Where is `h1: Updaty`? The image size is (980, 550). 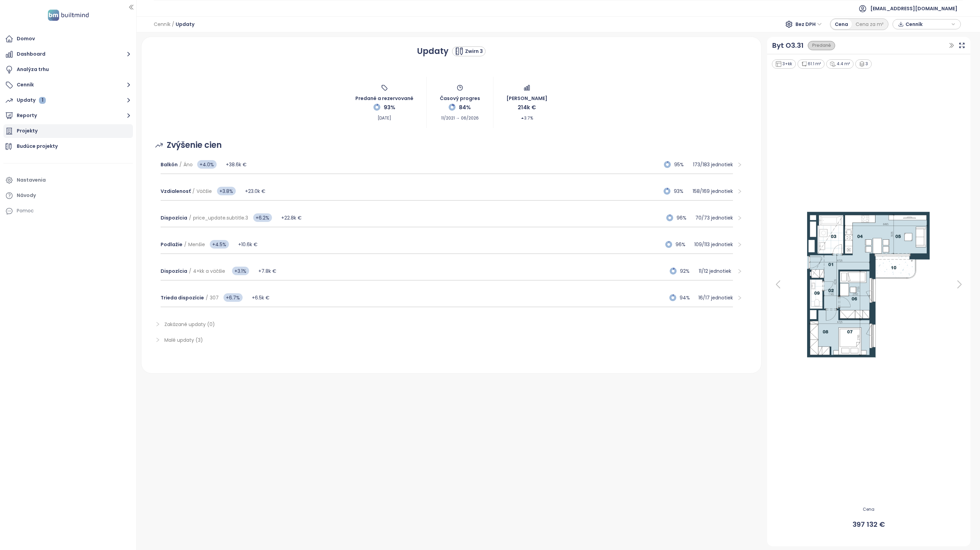
h1: Updaty is located at coordinates (432, 52).